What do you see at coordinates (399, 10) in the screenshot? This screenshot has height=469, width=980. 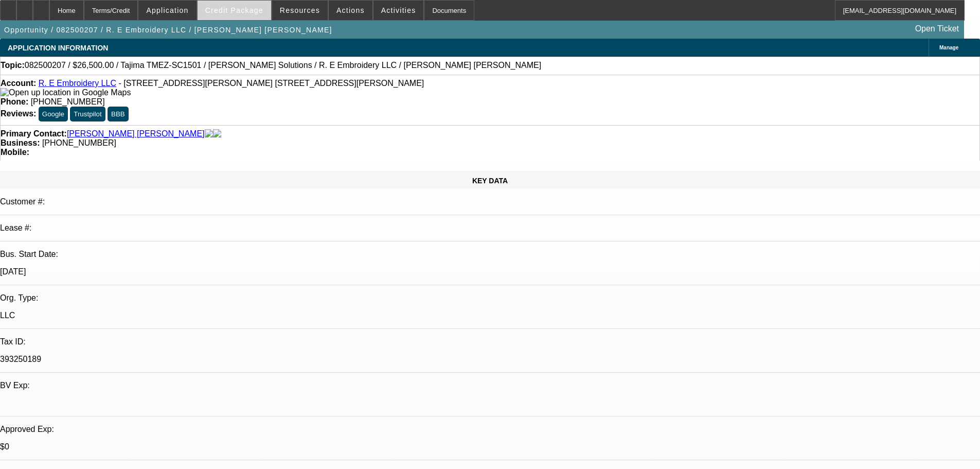 I see `span: Activities` at bounding box center [399, 10].